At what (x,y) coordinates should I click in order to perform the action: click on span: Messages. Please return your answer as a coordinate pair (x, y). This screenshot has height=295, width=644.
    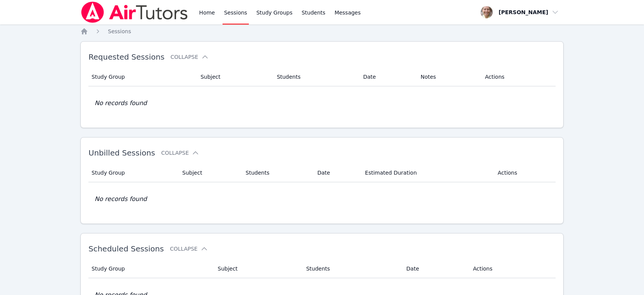
    Looking at the image, I should click on (348, 13).